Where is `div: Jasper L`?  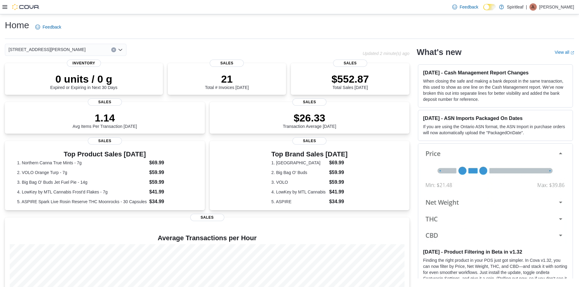 div: Jasper L is located at coordinates (533, 7).